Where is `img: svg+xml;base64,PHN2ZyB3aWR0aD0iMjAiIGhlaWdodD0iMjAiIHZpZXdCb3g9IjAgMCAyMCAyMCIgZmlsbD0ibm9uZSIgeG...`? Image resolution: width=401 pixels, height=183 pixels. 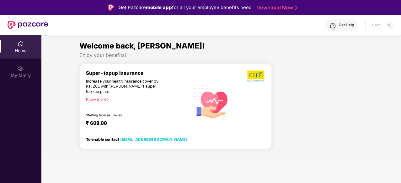 img: svg+xml;base64,PHN2ZyB3aWR0aD0iMjAiIGhlaWdodD0iMjAiIHZpZXdCb3g9IjAgMCAyMCAyMCIgZmlsbD0ibm9uZSIgeG... is located at coordinates (21, 69).